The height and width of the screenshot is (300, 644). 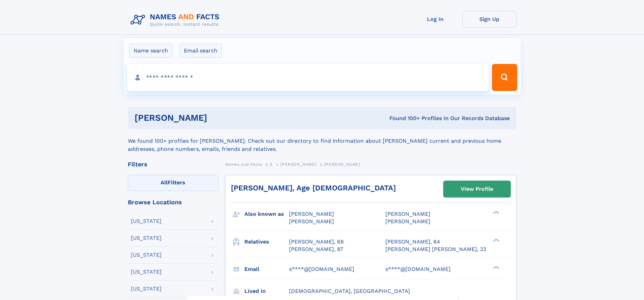 I want to click on a: Sign Up, so click(x=489, y=19).